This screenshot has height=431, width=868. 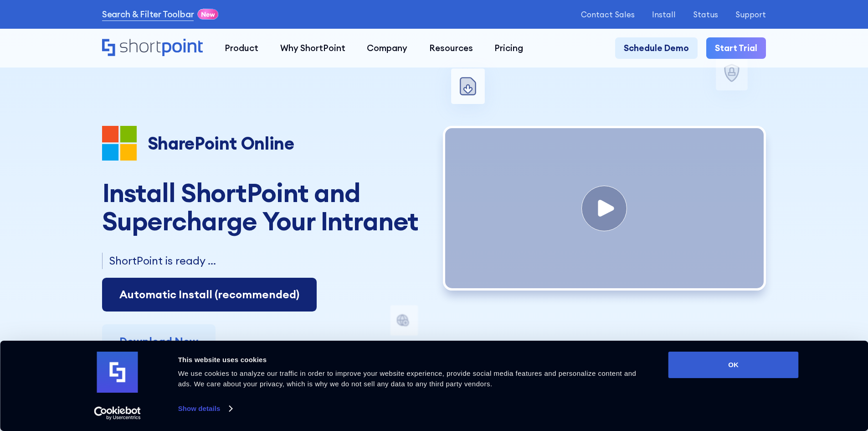 I want to click on div: Chat Widget, so click(x=786, y=378).